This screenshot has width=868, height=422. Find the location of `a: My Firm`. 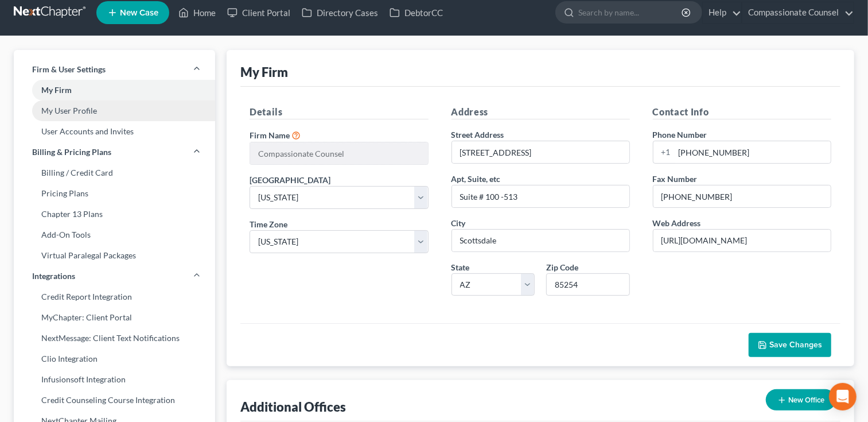

a: My Firm is located at coordinates (114, 90).